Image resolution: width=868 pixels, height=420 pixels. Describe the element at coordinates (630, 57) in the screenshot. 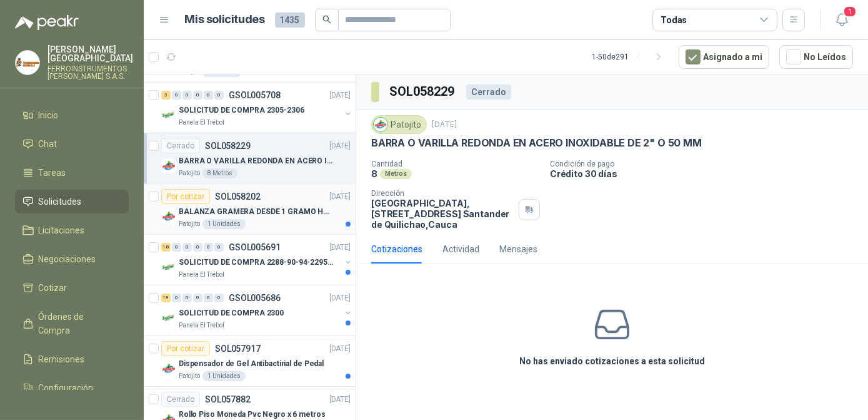

I see `div: 1 - 50 de 291` at that location.